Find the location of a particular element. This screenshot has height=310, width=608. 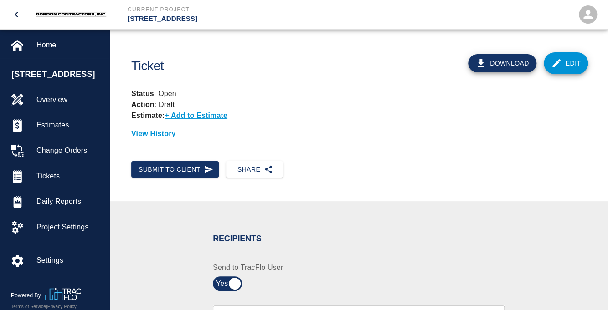

button: Download is located at coordinates (502, 63).